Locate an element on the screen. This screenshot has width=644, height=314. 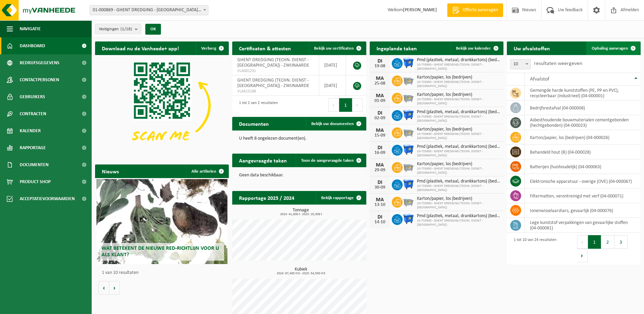
span: Bedrijfsgegevens is located at coordinates (39, 63).